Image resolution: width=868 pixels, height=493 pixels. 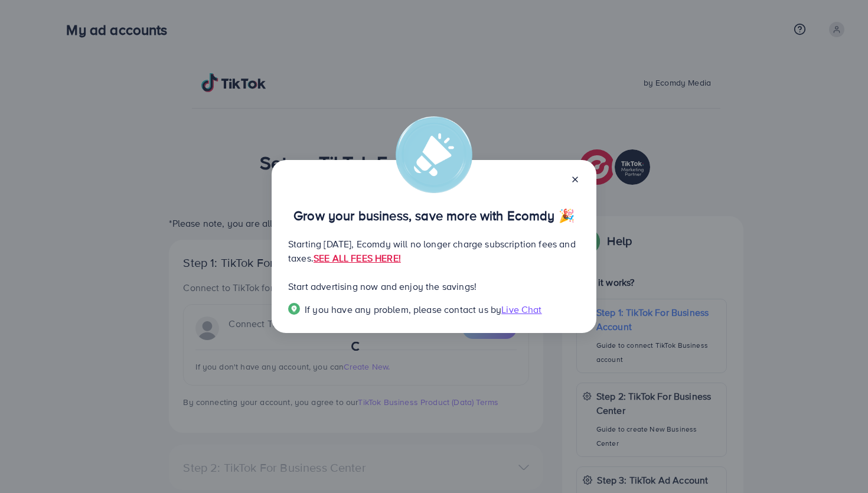 I want to click on p: Grow your business, save more with Ecomdy 🎉, so click(x=434, y=216).